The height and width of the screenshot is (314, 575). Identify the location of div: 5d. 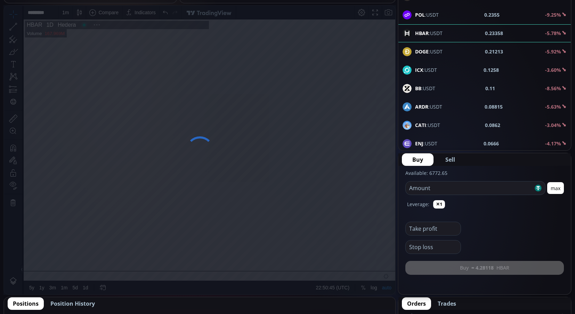
(71, 282).